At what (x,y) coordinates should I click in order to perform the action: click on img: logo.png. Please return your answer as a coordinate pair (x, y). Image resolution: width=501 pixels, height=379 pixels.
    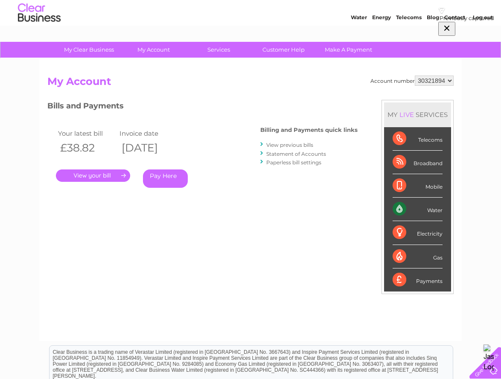
    Looking at the image, I should click on (39, 35).